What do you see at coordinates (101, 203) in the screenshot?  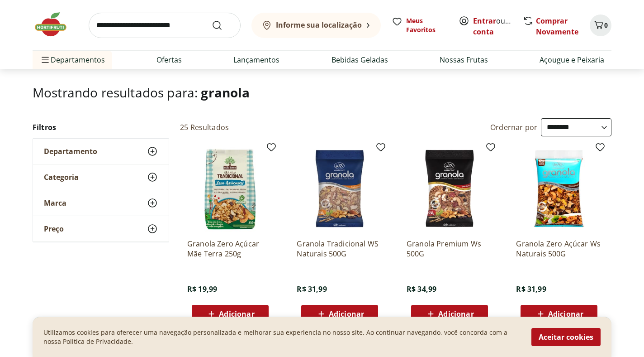 I see `button: Marca` at bounding box center [101, 203].